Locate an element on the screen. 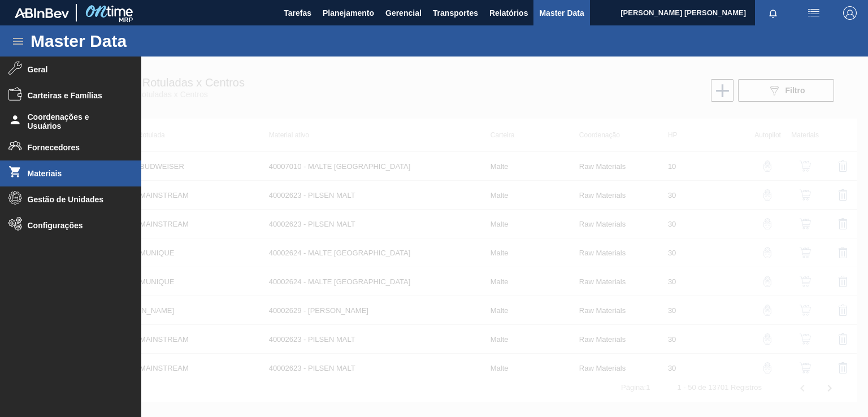  span: Relatórios is located at coordinates (509, 13).